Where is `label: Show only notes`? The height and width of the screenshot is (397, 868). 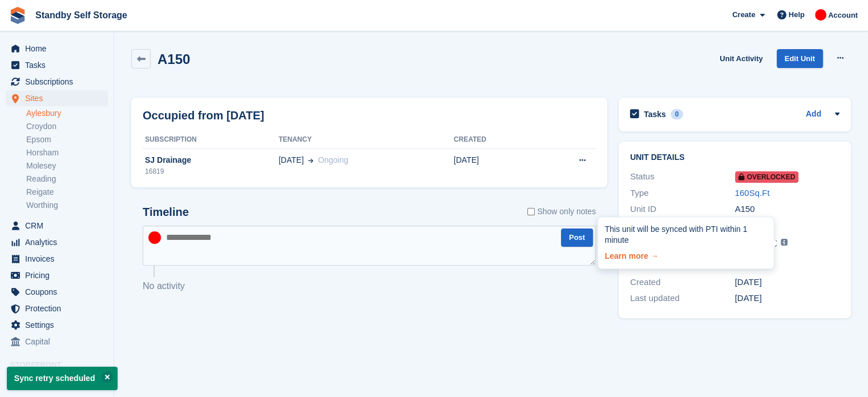
label: Show only notes is located at coordinates (561, 212).